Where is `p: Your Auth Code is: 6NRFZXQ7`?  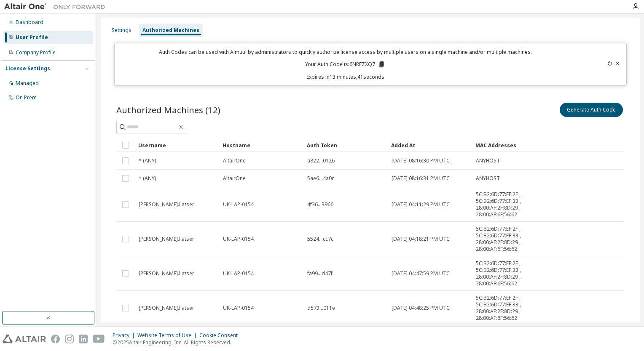
p: Your Auth Code is: 6NRFZXQ7 is located at coordinates (345, 65).